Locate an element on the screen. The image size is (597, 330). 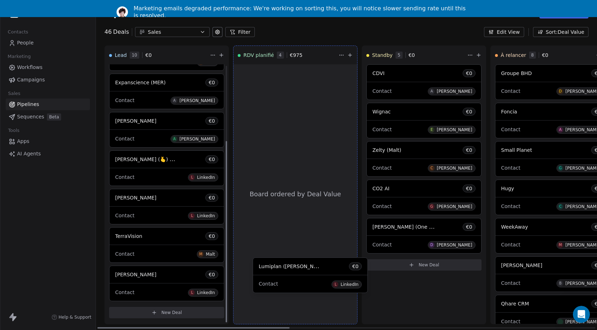
span: AI Agents is located at coordinates (29, 154).